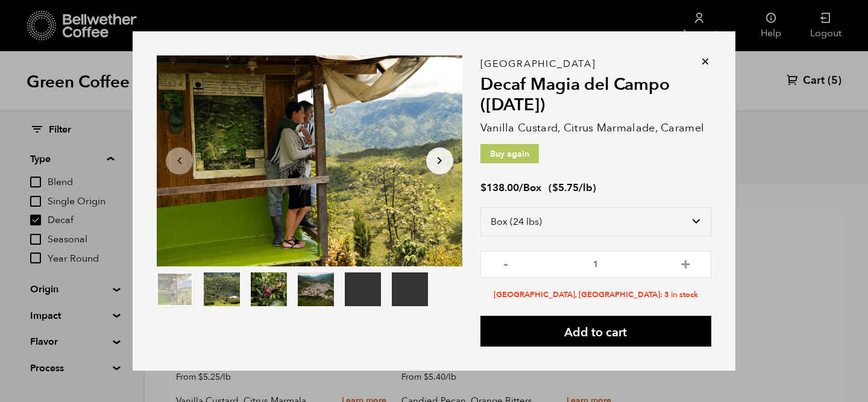  What do you see at coordinates (585, 187) in the screenshot?
I see `span: /lb` at bounding box center [585, 187].